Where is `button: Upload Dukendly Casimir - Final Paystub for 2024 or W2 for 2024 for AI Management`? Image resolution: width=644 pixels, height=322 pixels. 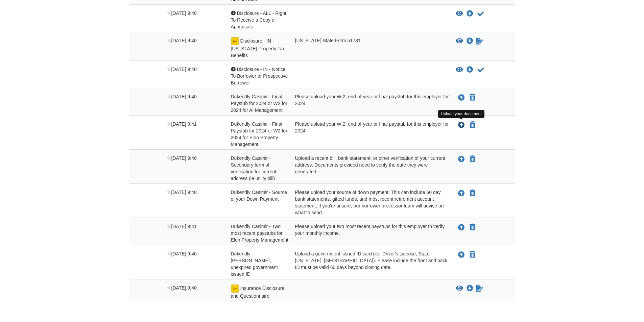 button: Upload Dukendly Casimir - Final Paystub for 2024 or W2 for 2024 for AI Management is located at coordinates (461, 98).